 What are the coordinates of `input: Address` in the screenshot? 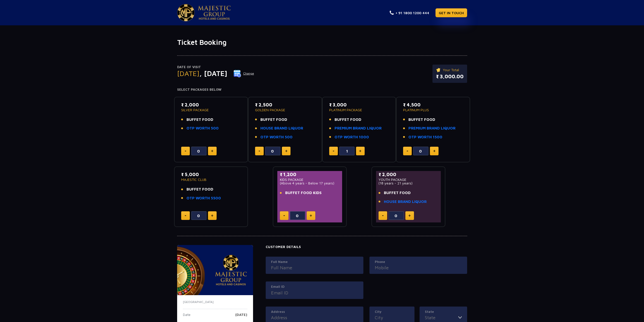 It's located at (314, 318).